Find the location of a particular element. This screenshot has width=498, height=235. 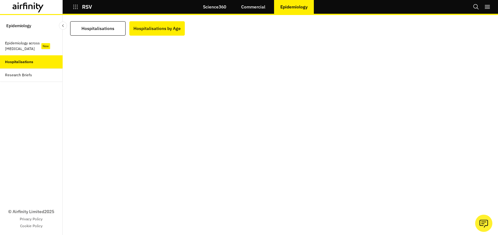

a: Privacy Policy is located at coordinates (31, 219).